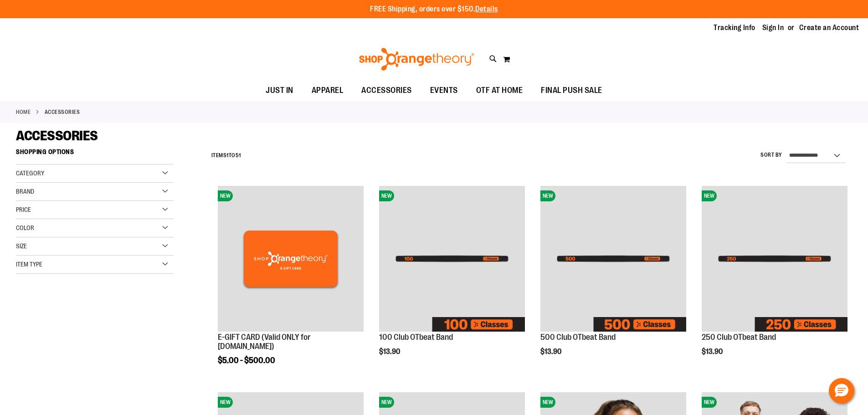 The width and height of the screenshot is (868, 415). Describe the element at coordinates (21, 246) in the screenshot. I see `span: Size` at that location.